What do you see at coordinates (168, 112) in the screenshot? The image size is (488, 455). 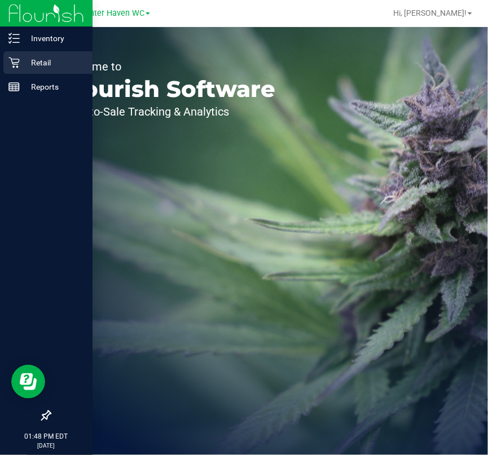 I see `p: Seed-to-Sale Tracking & Analytics` at bounding box center [168, 112].